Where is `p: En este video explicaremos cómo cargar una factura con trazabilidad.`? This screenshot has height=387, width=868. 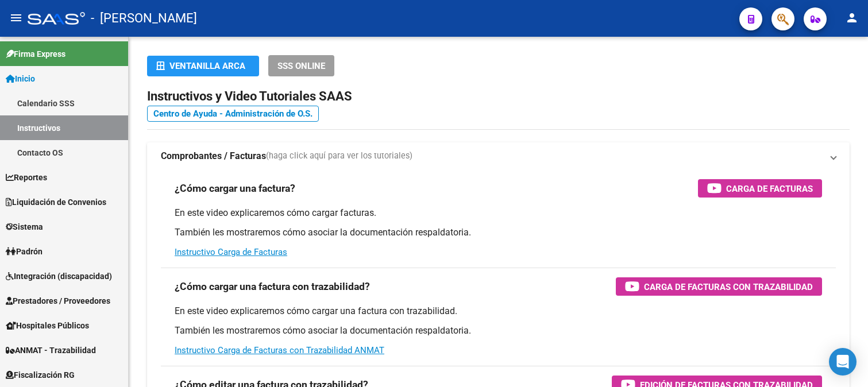 p: En este video explicaremos cómo cargar una factura con trazabilidad. is located at coordinates (498, 311).